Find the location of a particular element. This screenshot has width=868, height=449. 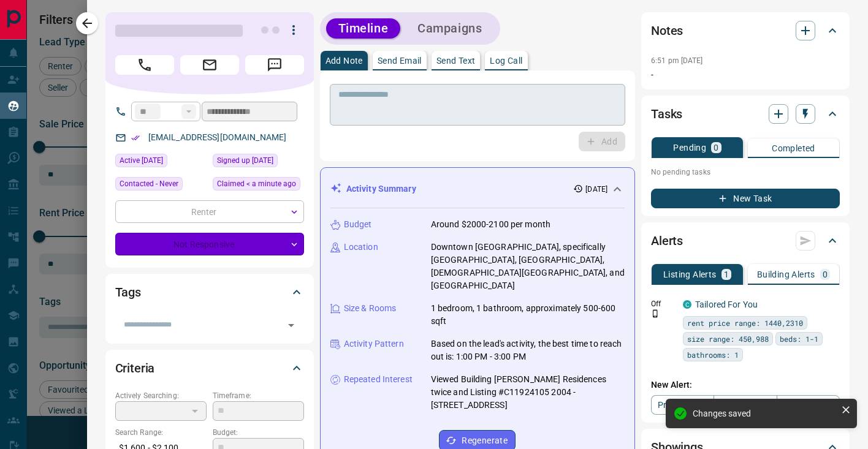

h2: Notes is located at coordinates (667, 30).